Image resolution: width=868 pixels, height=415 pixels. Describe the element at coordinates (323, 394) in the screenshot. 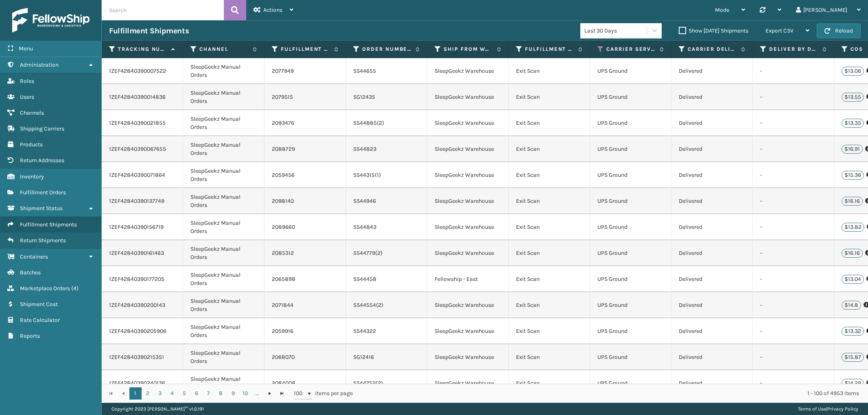

I see `span: items per page` at that location.